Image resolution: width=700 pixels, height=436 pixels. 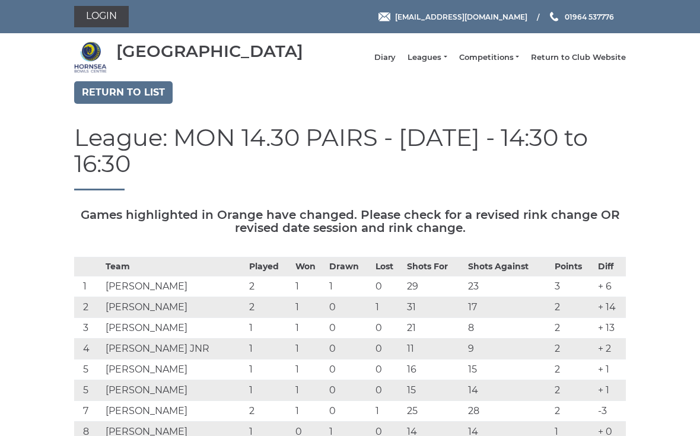 I want to click on h5: Games highlighted in Orange have changed. Please check for a revised rink change OR revised date ..., so click(x=350, y=221).